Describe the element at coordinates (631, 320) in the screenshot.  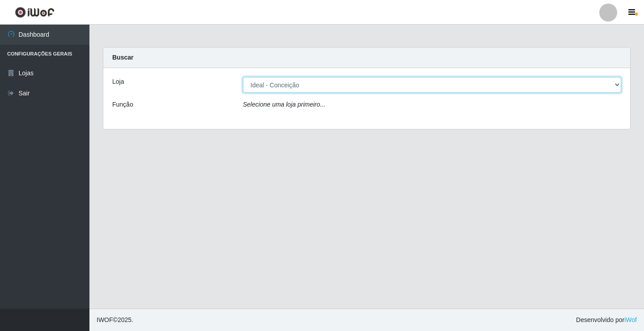
I see `a: iWof` at that location.